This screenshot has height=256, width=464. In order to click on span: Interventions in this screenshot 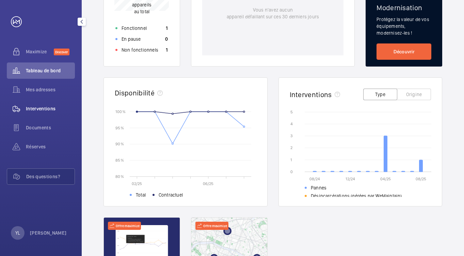, I will do `click(50, 109)`.